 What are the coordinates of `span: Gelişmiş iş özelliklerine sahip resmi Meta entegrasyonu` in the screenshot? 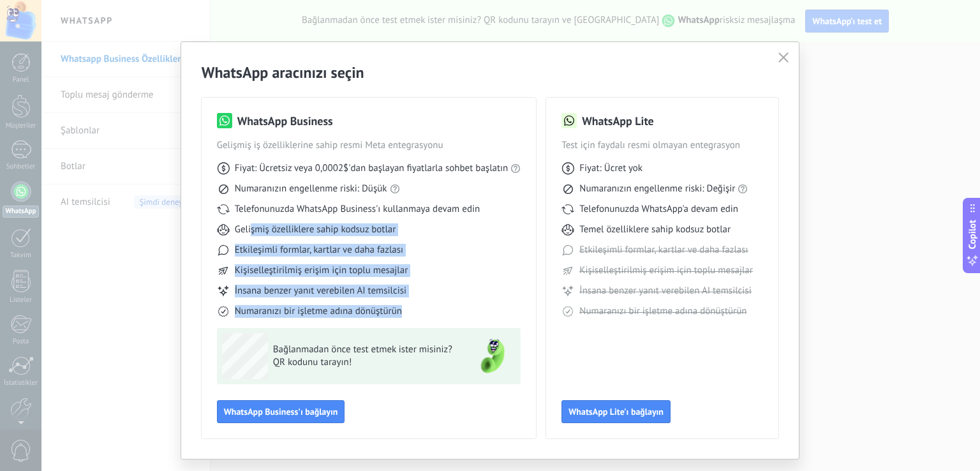 It's located at (369, 145).